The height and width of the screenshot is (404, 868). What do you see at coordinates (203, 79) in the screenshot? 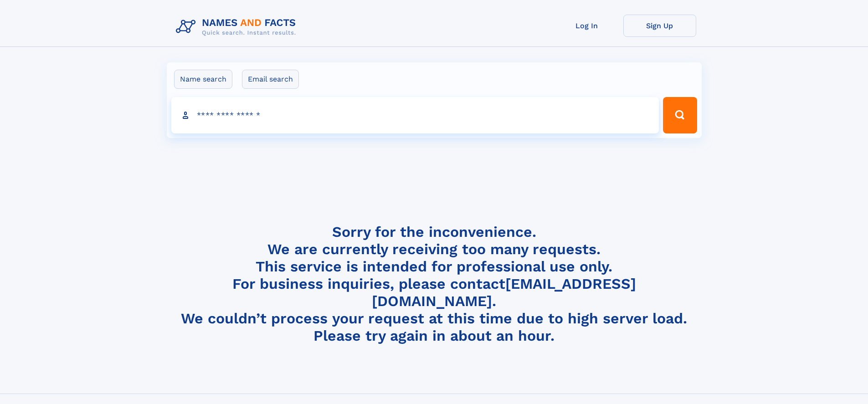
I see `label: Name search` at bounding box center [203, 79].